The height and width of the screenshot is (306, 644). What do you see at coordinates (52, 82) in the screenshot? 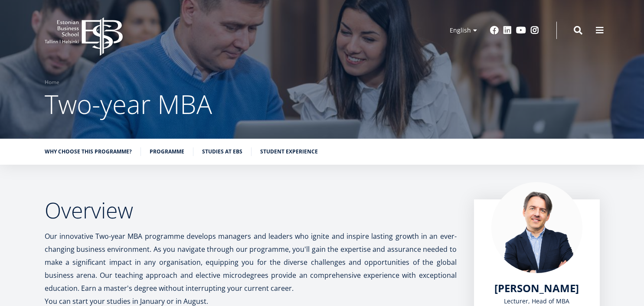
I see `a: Home` at bounding box center [52, 82].